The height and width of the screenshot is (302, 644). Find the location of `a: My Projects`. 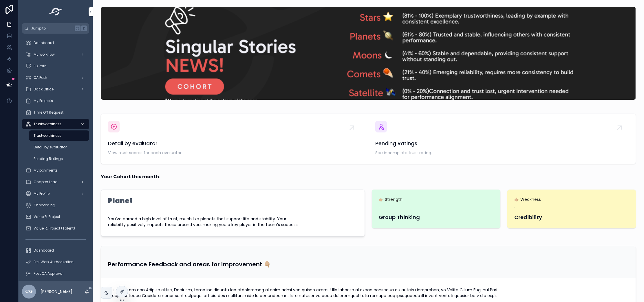

a: My Projects is located at coordinates (56, 101).